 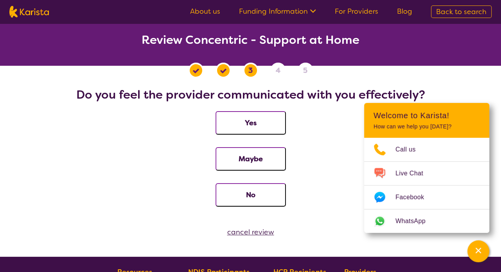 What do you see at coordinates (251, 195) in the screenshot?
I see `button: No` at bounding box center [251, 195].